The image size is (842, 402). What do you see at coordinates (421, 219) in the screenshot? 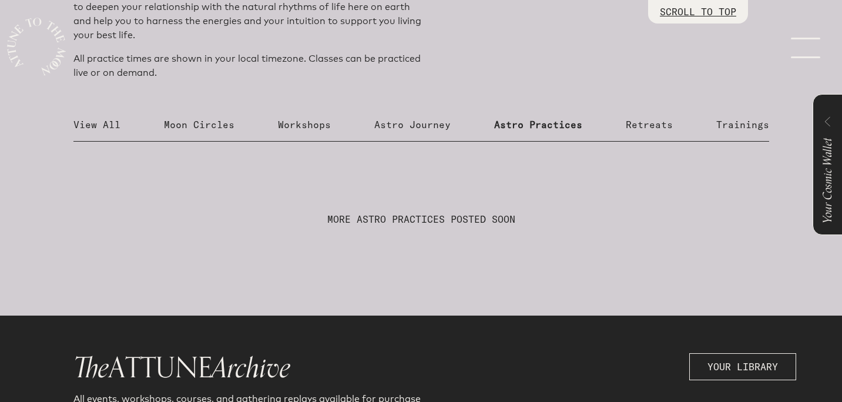
I see `p: MORE ASTRO PRACTICES POSTED SOON` at bounding box center [421, 219].